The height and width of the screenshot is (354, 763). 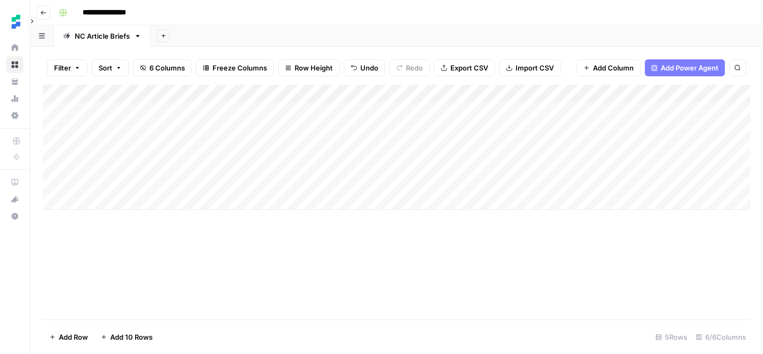 I want to click on button: Import CSV, so click(x=530, y=68).